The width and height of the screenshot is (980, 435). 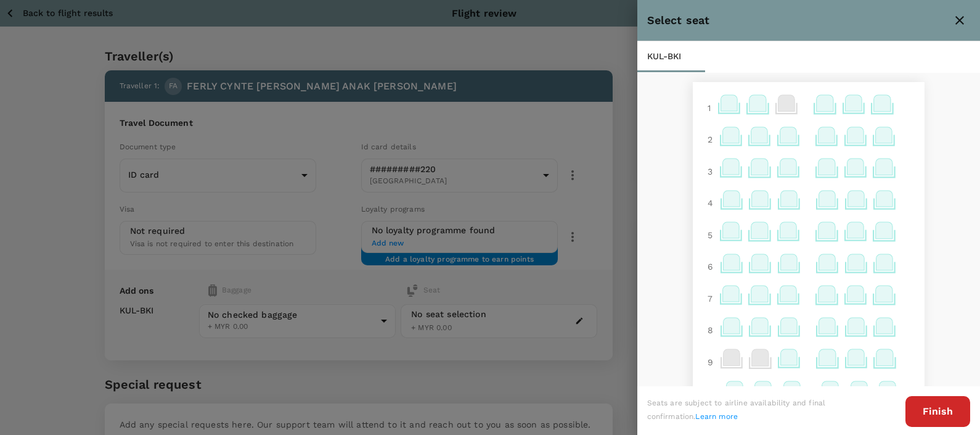 What do you see at coordinates (710, 330) in the screenshot?
I see `div: 8` at bounding box center [710, 330].